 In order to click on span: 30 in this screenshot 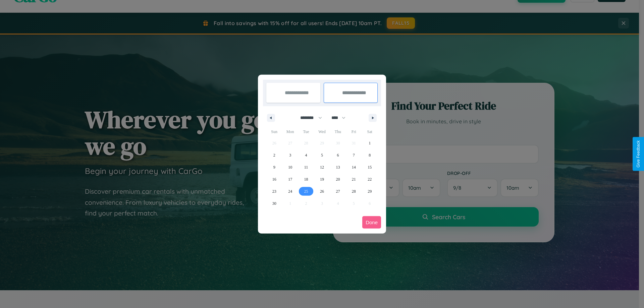, I will do `click(275, 204)`.